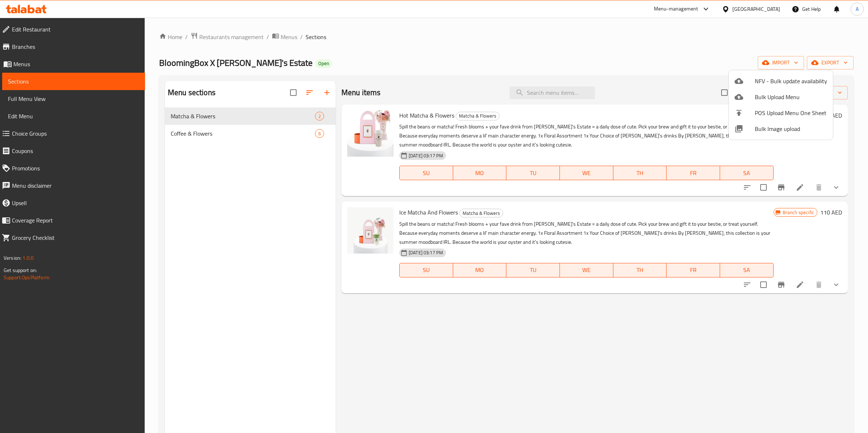  I want to click on span: NFV - Bulk update availability, so click(791, 81).